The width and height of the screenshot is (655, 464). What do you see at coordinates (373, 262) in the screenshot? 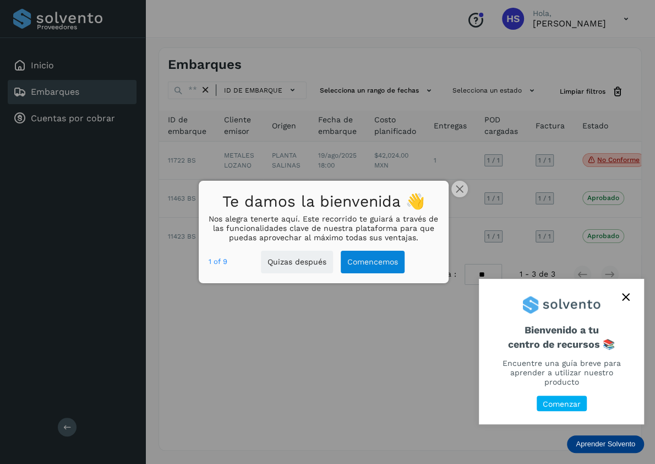
I see `button: Comencemos` at bounding box center [373, 262].